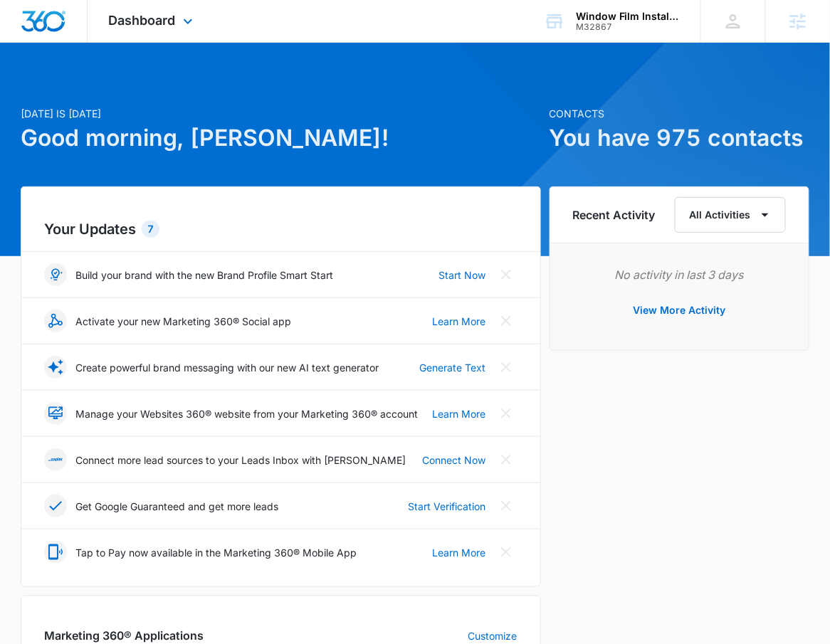 The width and height of the screenshot is (830, 644). Describe the element at coordinates (679, 138) in the screenshot. I see `h1: You have 975 contacts` at that location.